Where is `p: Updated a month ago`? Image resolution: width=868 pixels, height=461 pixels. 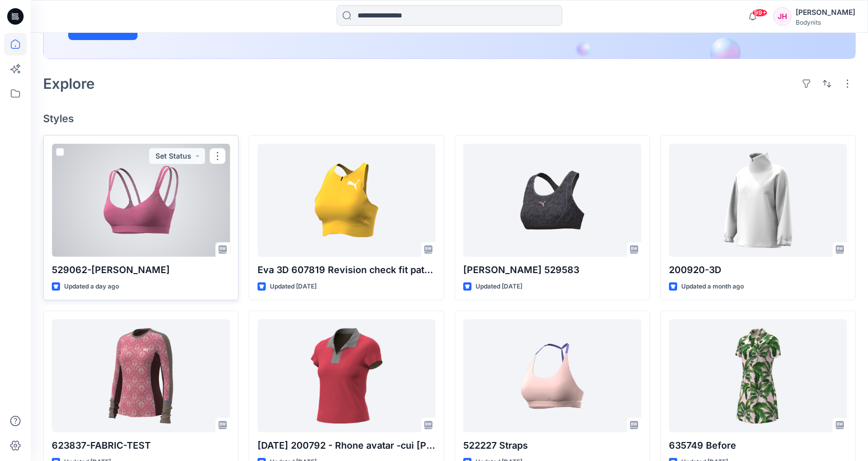
p: Updated a month ago is located at coordinates (712, 286).